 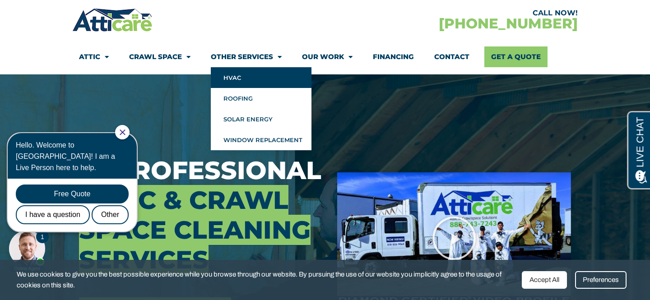 I want to click on a: Our Work, so click(x=327, y=57).